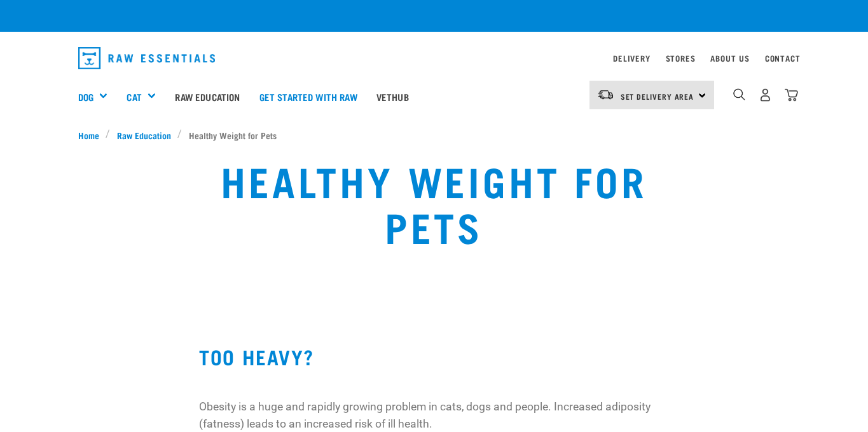 This screenshot has height=432, width=868. What do you see at coordinates (657, 96) in the screenshot?
I see `span: Set Delivery Area` at bounding box center [657, 96].